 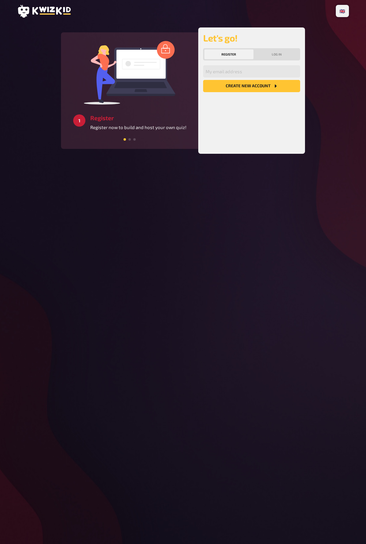 I want to click on a: Log in, so click(x=277, y=54).